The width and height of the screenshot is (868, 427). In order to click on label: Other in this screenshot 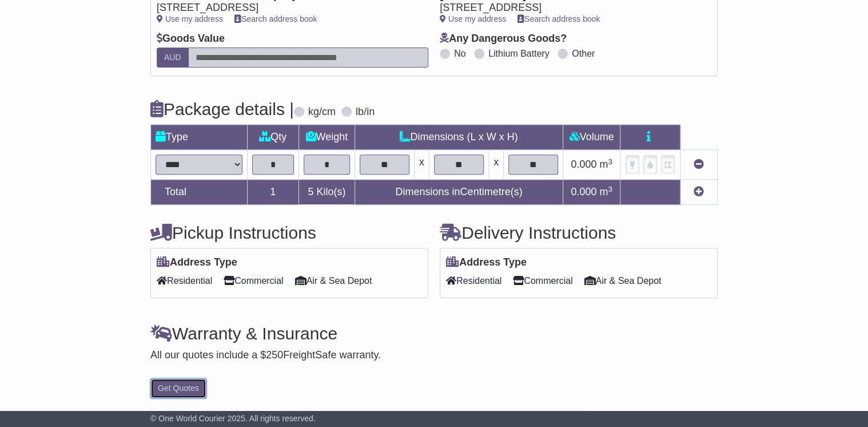, I will do `click(583, 53)`.